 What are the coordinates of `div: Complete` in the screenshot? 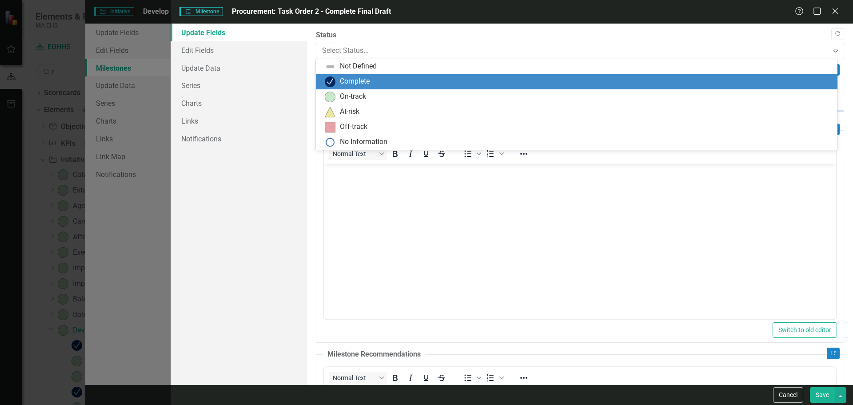 It's located at (355, 81).